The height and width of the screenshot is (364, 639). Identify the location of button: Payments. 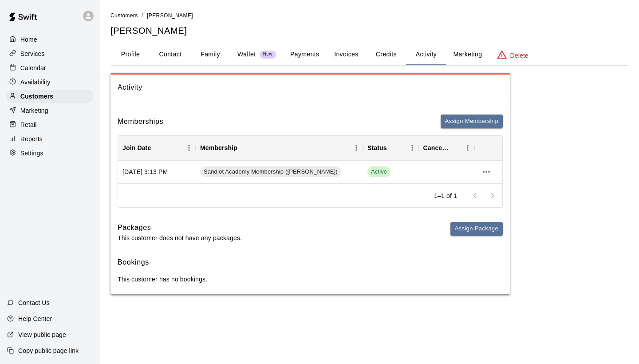
(305, 55).